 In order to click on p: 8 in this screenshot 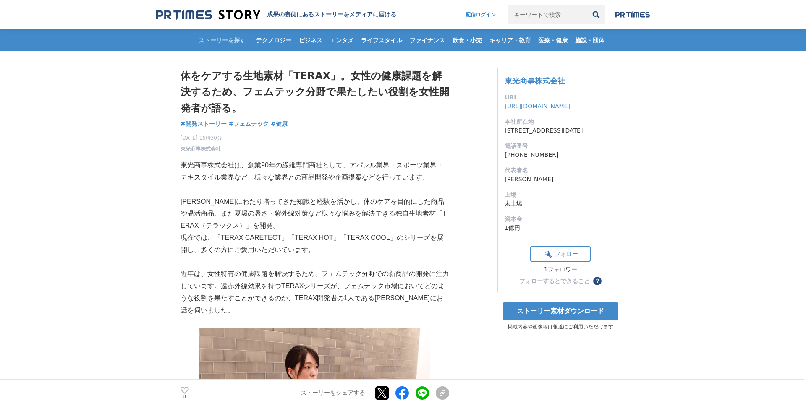, I will do `click(185, 397)`.